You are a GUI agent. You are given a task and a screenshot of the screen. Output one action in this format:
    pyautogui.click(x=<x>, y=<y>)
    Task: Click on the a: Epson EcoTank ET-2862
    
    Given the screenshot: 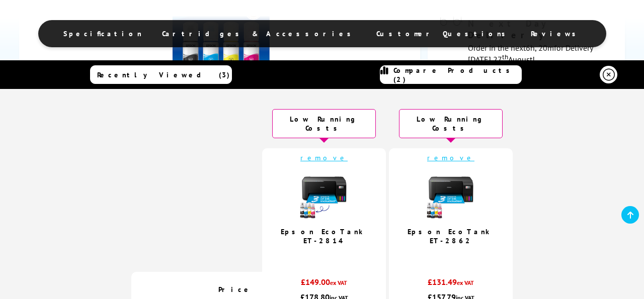 What is the action you would take?
    pyautogui.click(x=451, y=236)
    